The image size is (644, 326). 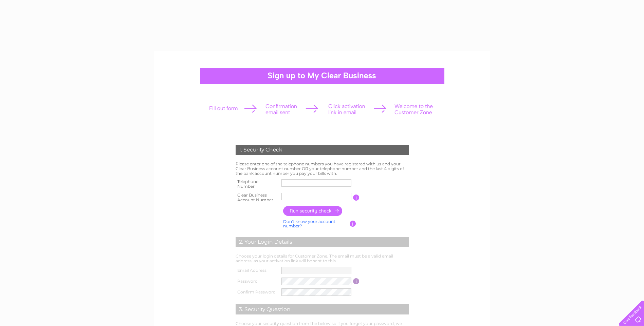 I want to click on th: Confirm Password, so click(x=257, y=292).